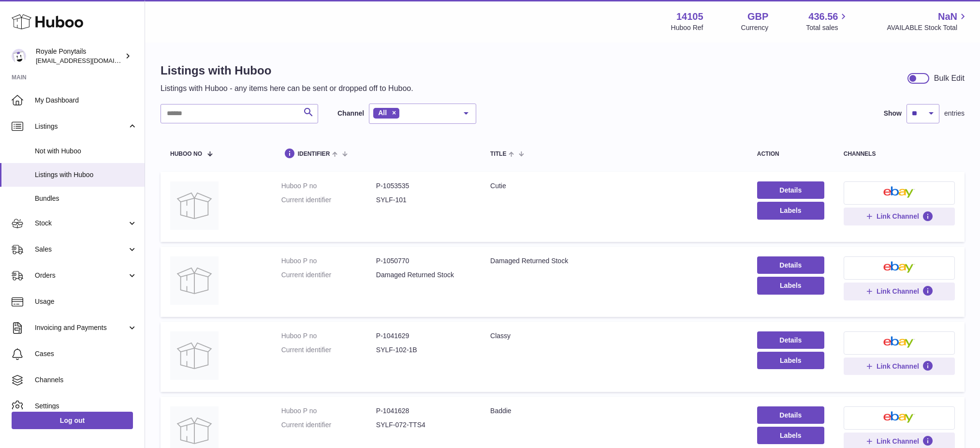 The height and width of the screenshot is (448, 980). Describe the element at coordinates (86, 175) in the screenshot. I see `span: Listings with Huboo` at that location.